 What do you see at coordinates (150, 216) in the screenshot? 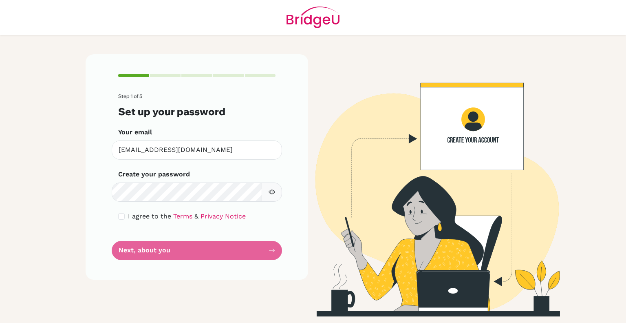
I see `span: I agree to the` at bounding box center [150, 216].